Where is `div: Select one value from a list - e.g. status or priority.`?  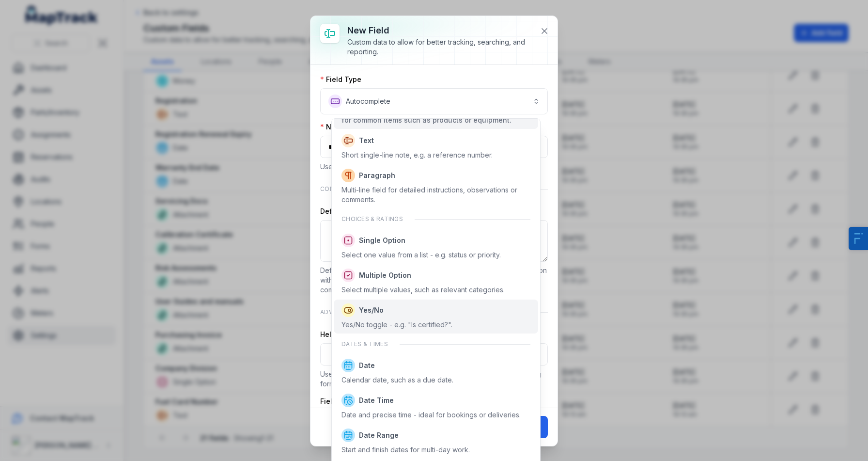
div: Select one value from a list - e.g. status or priority. is located at coordinates (421, 255).